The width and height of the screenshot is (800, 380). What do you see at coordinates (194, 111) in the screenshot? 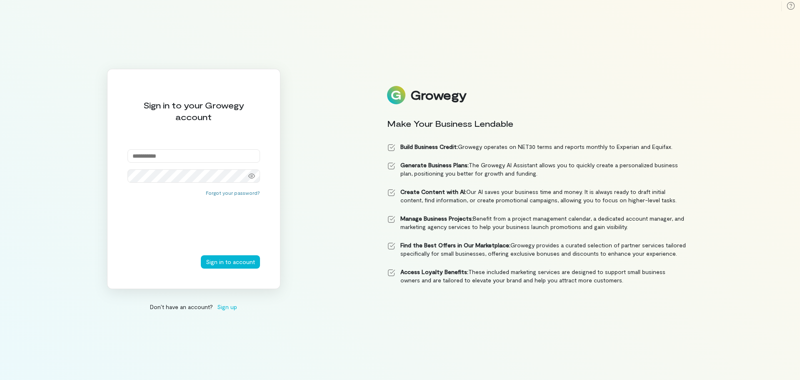
I see `div: Sign in to your Growegy account` at bounding box center [194, 111].